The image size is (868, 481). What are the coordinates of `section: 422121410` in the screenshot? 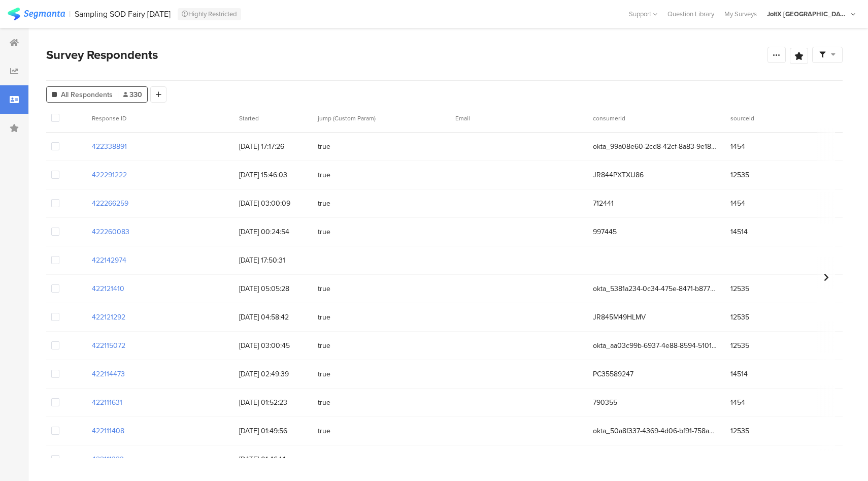 It's located at (108, 289).